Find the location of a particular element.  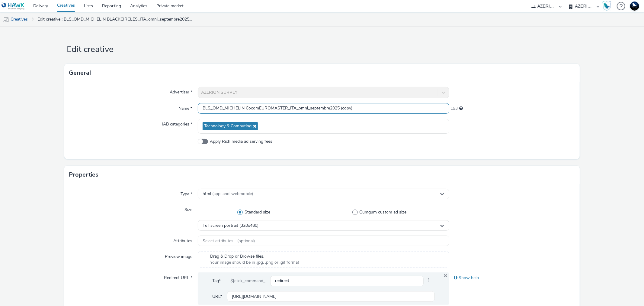

label: Preview image is located at coordinates (178, 255).